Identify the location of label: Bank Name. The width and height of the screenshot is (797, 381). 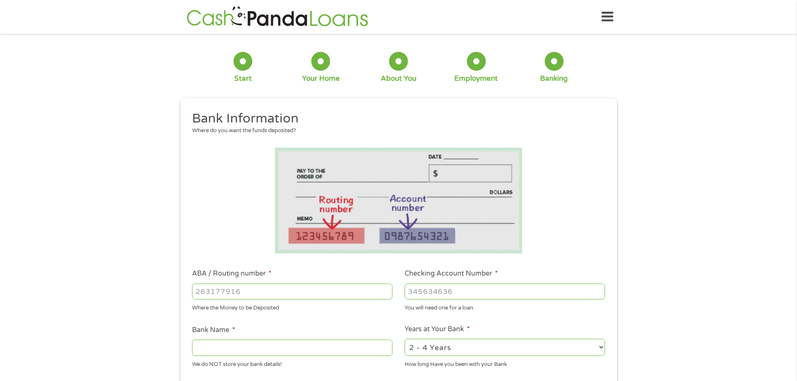
(213, 330).